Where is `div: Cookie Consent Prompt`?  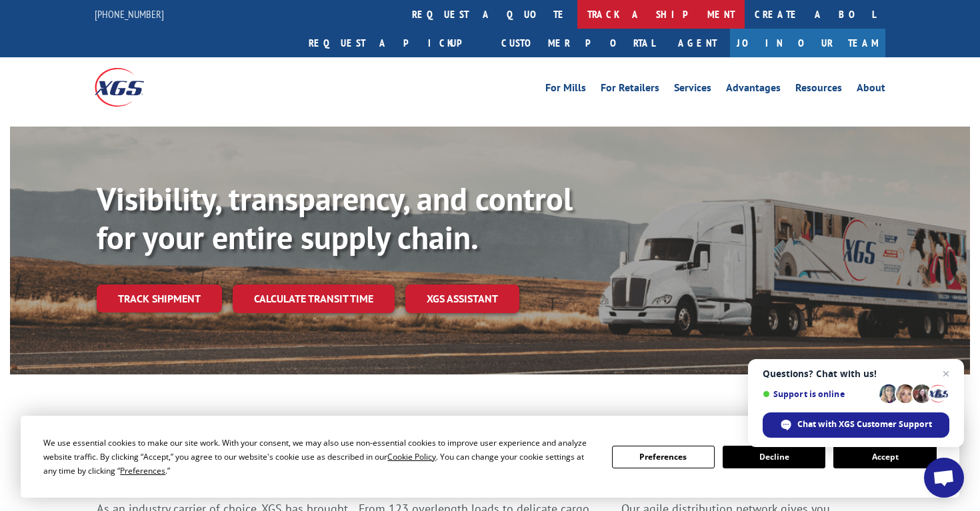 div: Cookie Consent Prompt is located at coordinates (490, 457).